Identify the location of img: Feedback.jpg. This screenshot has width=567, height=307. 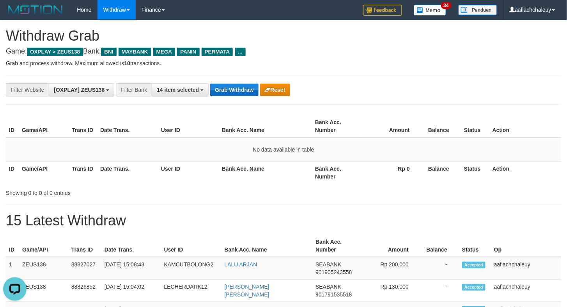
(383, 10).